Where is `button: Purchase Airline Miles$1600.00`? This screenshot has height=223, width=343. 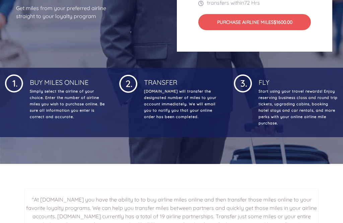
button: Purchase Airline Miles$1600.00 is located at coordinates (255, 22).